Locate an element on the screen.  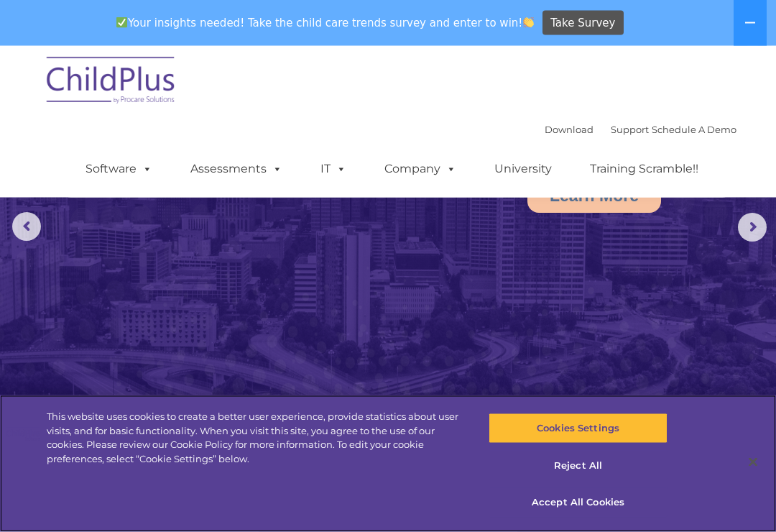
a: Assessments is located at coordinates (237, 169).